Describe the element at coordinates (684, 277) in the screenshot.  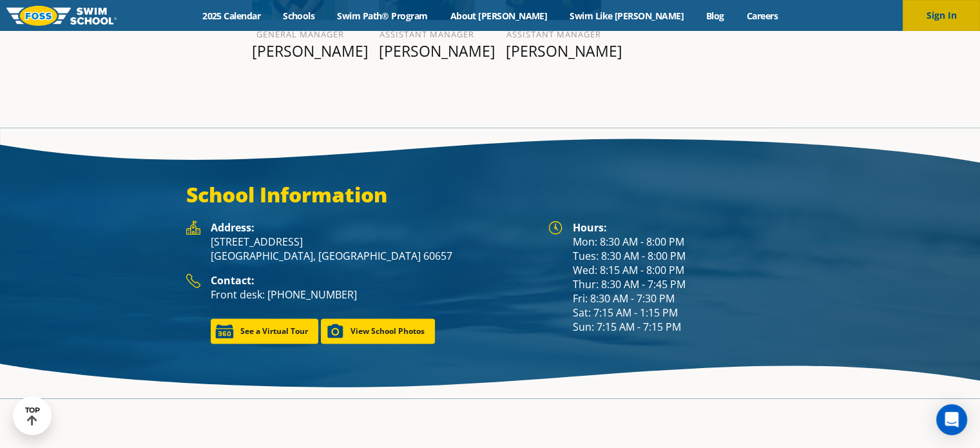
I see `div: Mon: 8:30 AM - 8:00 PM Tues: 8:30 AM - 8:00 PM Wed: 8:15 AM - 8:00 PM Thur: 8:30 AM - 7:45 PM Fri...` at that location.